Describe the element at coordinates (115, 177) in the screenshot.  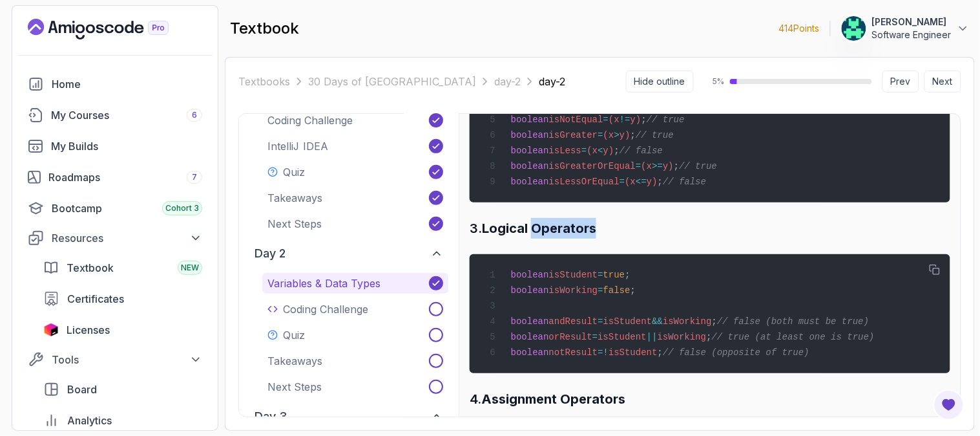
I see `a: roadmaps` at that location.